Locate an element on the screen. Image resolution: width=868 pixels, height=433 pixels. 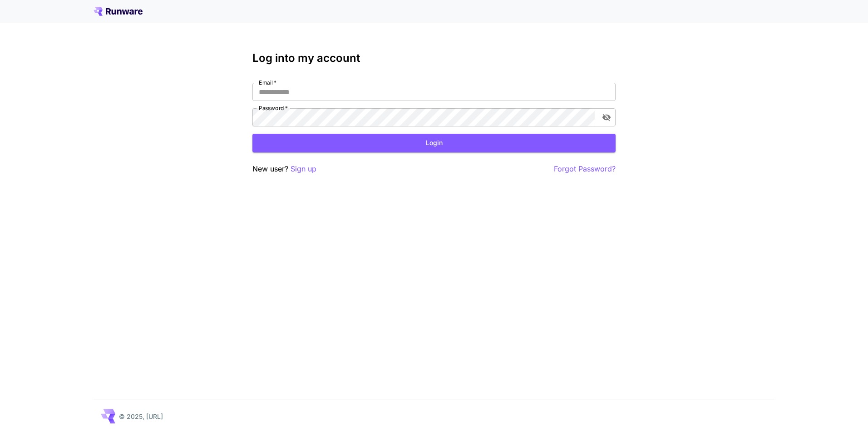
p: Sign up is located at coordinates (303, 169).